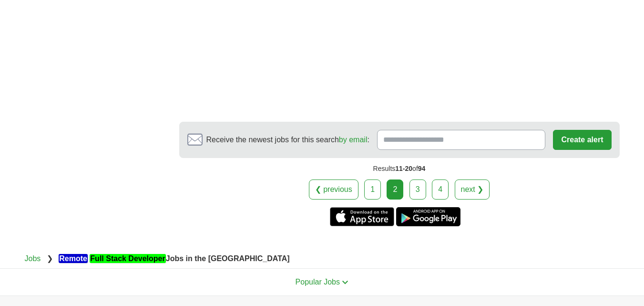 Image resolution: width=644 pixels, height=306 pixels. I want to click on a: ❮ previous, so click(334, 190).